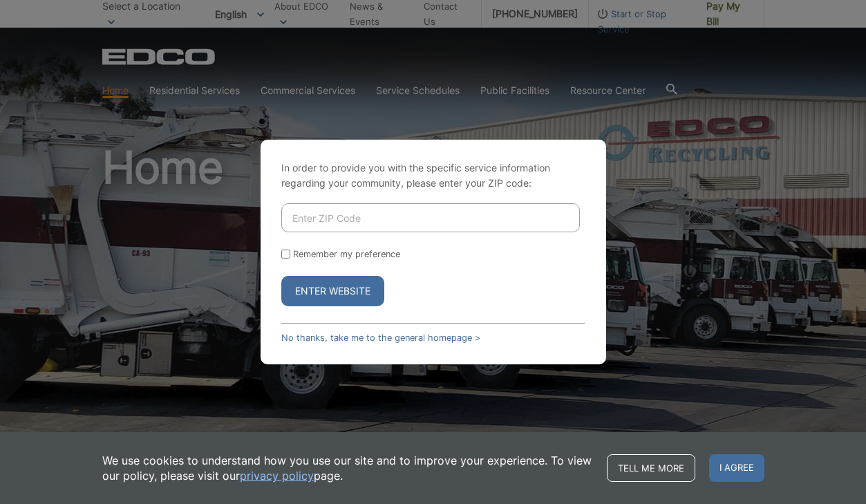 Image resolution: width=866 pixels, height=504 pixels. I want to click on p: We use cookies to understand how you use our site and to improve your experience. To view our pol..., so click(348, 468).